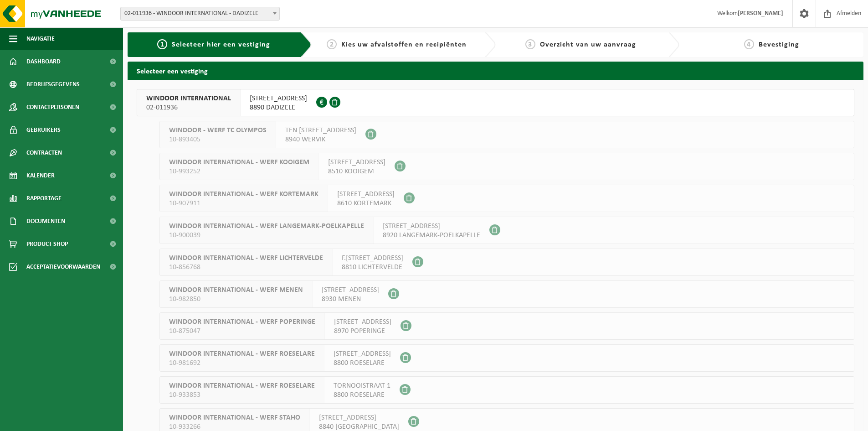 This screenshot has width=868, height=431. What do you see at coordinates (41, 39) in the screenshot?
I see `span: Navigatie` at bounding box center [41, 39].